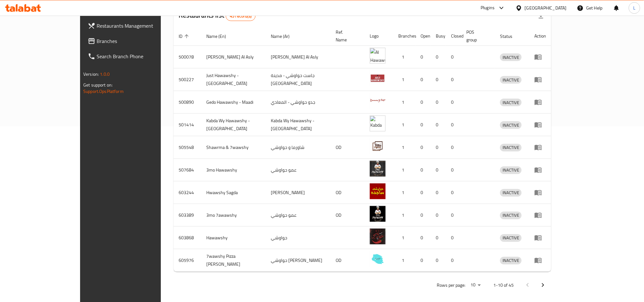 This screenshot has height=302, width=644. Describe the element at coordinates (476, 285) in the screenshot. I see `div: Rows per page:` at that location.